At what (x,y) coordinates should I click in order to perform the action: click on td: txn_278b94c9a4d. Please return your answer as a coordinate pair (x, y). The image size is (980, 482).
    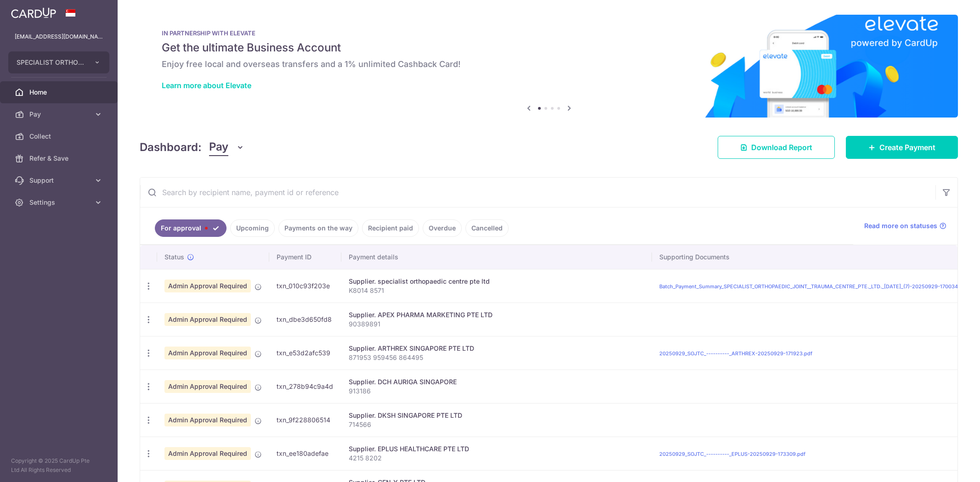
    Looking at the image, I should click on (305, 386).